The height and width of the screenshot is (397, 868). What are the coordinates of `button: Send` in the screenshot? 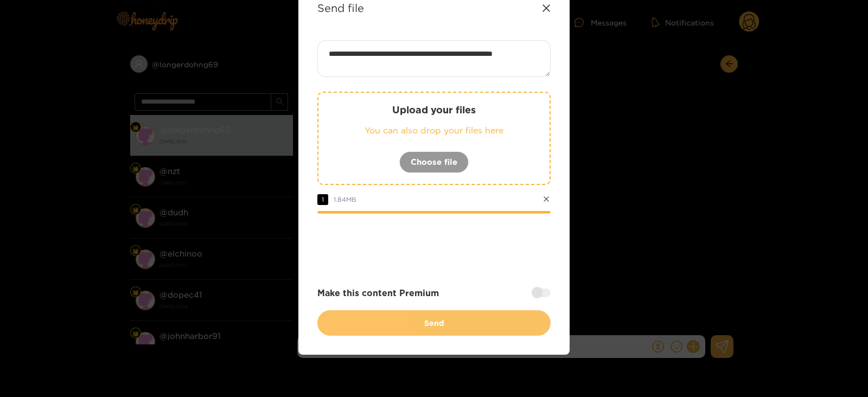 It's located at (434, 323).